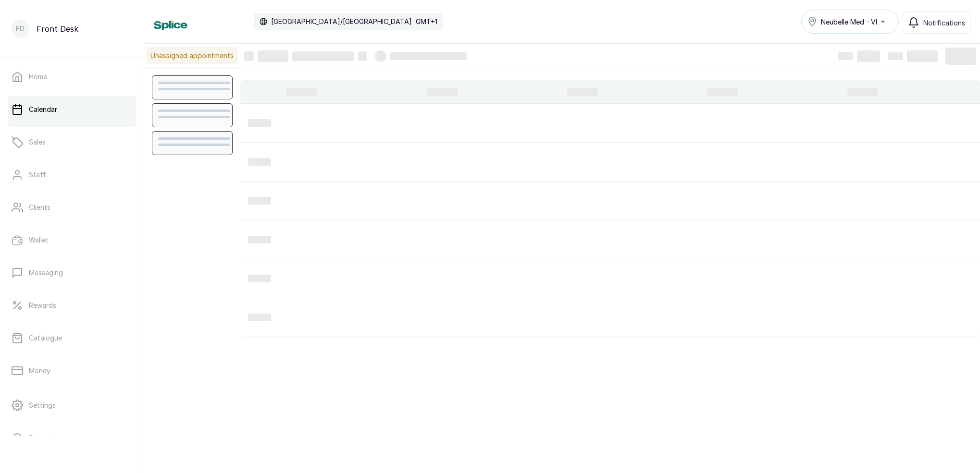  Describe the element at coordinates (38, 77) in the screenshot. I see `p: Home` at that location.